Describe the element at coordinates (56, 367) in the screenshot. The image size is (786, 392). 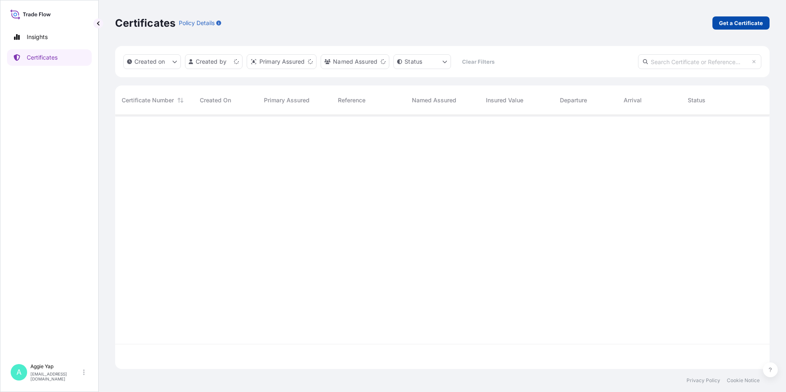
I see `p: Aggie Yap` at that location.